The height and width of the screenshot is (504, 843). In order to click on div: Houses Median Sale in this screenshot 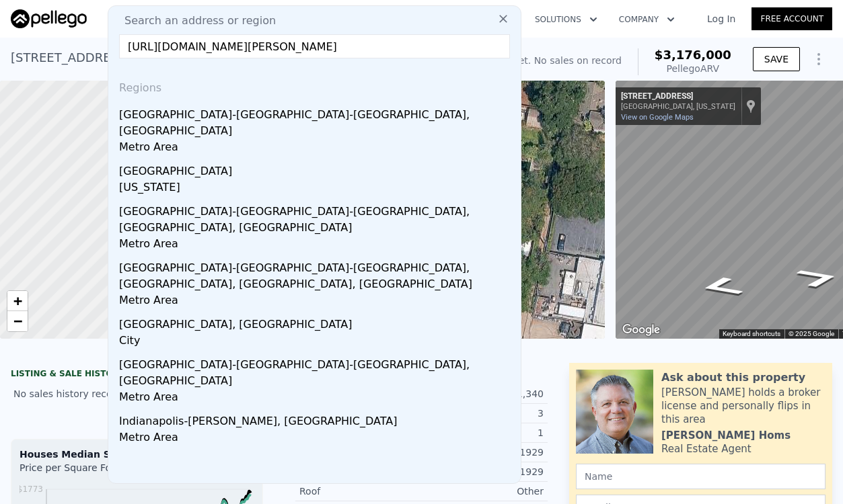, I will do `click(137, 455)`.